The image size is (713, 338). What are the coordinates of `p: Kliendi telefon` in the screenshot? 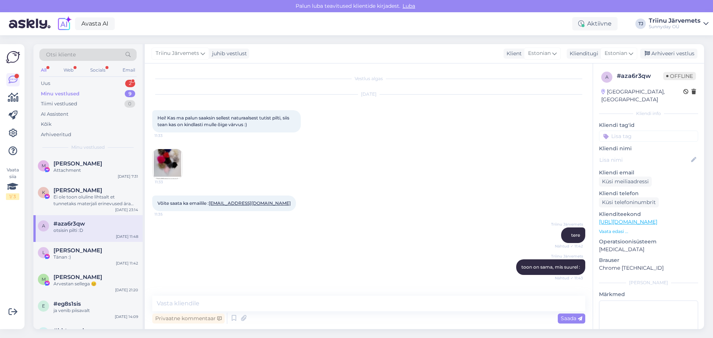 It's located at (649, 194).